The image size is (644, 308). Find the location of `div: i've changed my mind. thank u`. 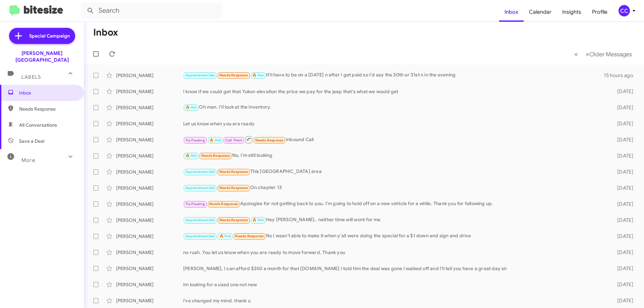

div: i've changed my mind. thank u is located at coordinates (395, 301).